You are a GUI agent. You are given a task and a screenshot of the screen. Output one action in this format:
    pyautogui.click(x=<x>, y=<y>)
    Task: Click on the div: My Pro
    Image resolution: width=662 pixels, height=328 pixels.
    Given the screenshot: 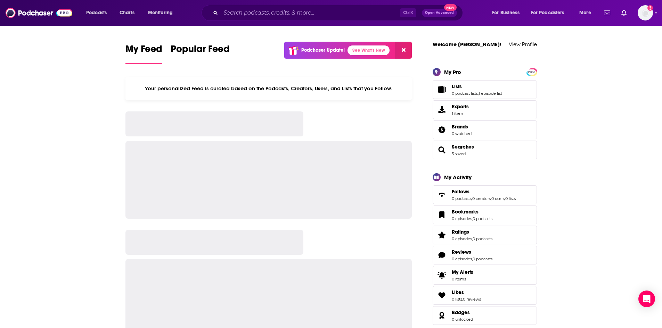 What is the action you would take?
    pyautogui.click(x=453, y=72)
    